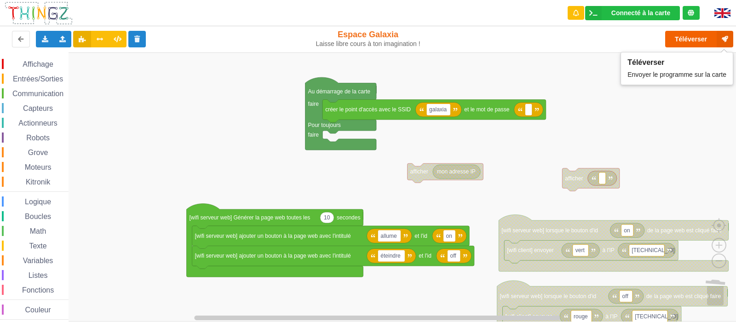  Describe the element at coordinates (38, 79) in the screenshot. I see `span: Entrées/Sorties` at that location.